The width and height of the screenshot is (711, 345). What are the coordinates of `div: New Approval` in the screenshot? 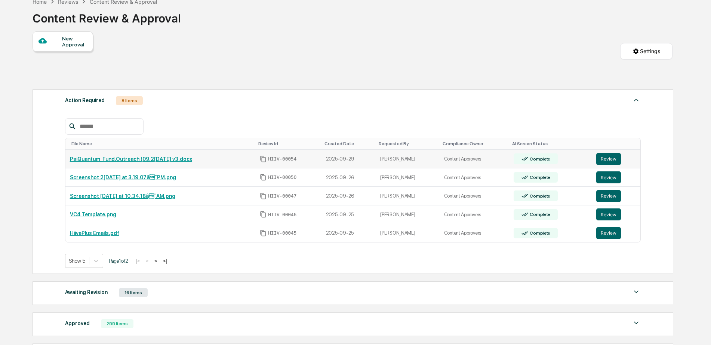 It's located at (74, 41).